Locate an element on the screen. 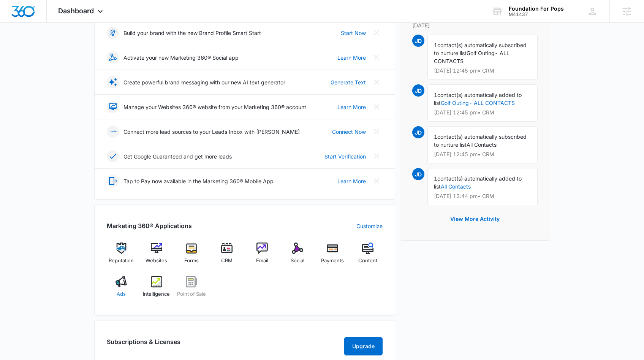 This screenshot has width=644, height=360. a: Golf Outing- ALL CONTACTS is located at coordinates (477, 102).